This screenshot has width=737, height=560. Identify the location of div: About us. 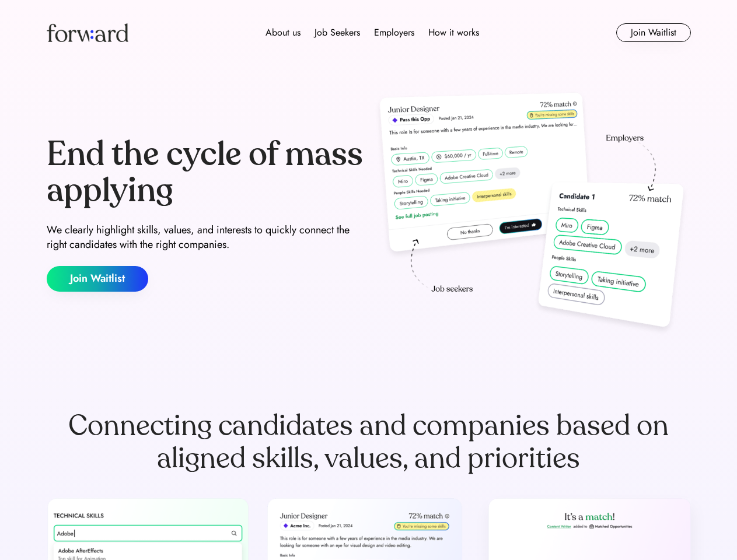
(283, 33).